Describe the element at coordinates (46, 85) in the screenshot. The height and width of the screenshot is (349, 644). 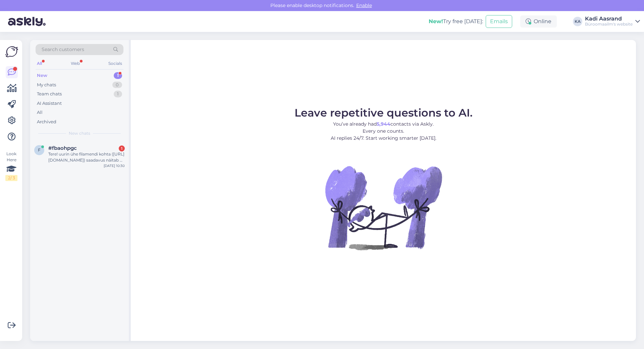
I see `div: My chats` at that location.